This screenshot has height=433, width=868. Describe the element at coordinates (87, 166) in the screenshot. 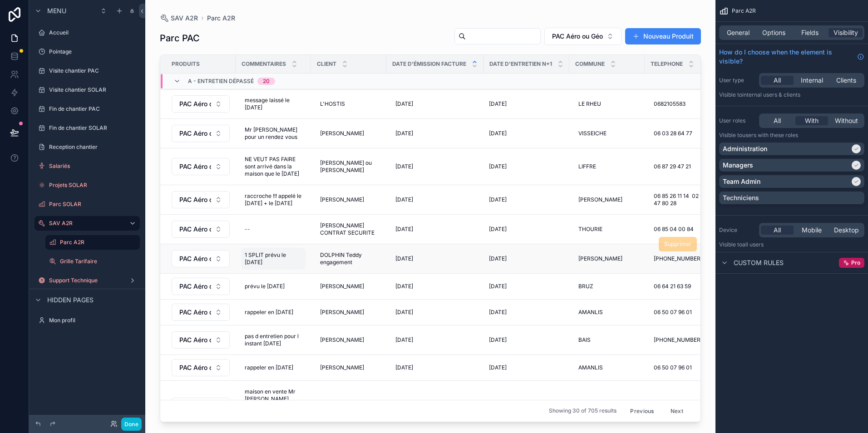

I see `a: Salariés` at that location.